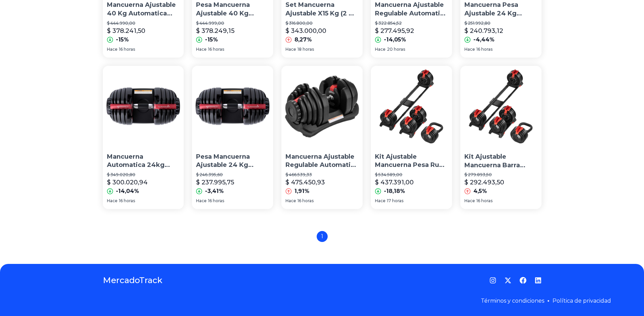  What do you see at coordinates (143, 9) in the screenshot?
I see `p: Mancuerna Ajustable 40 Kg Automatica Regulable Gimnasio Pro` at bounding box center [143, 9].